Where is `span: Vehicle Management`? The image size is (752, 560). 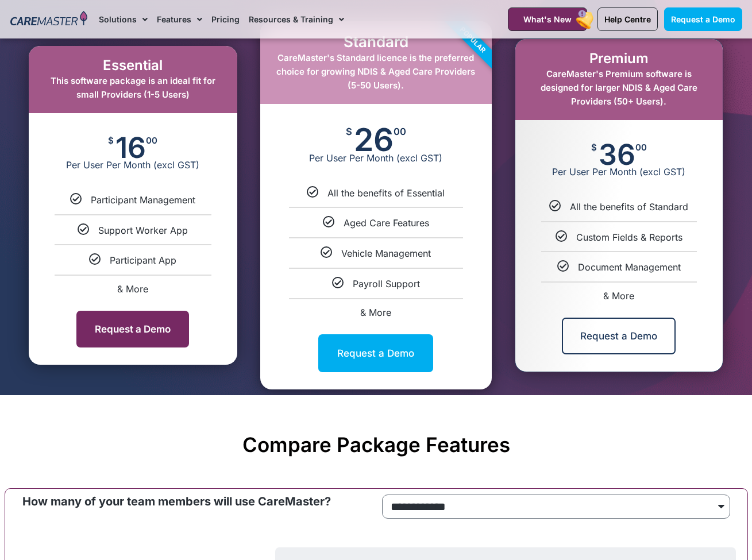
span: Vehicle Management is located at coordinates (386, 253).